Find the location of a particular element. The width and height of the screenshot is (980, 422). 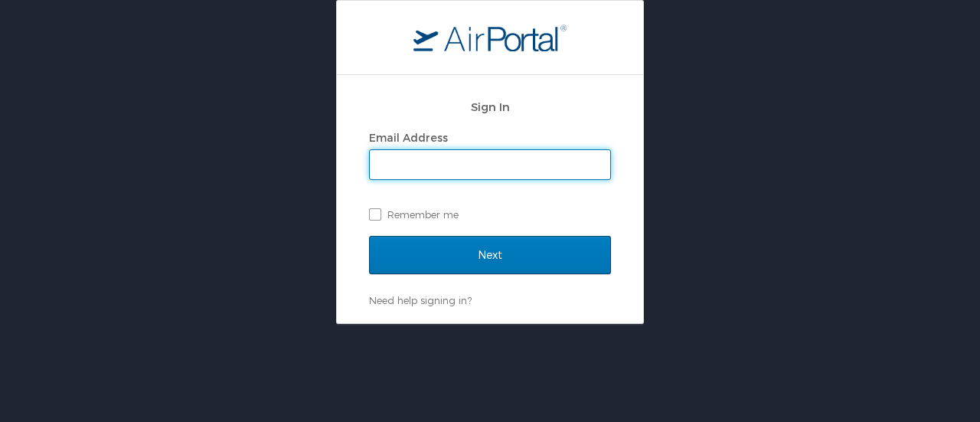

label: Remember me is located at coordinates (490, 214).